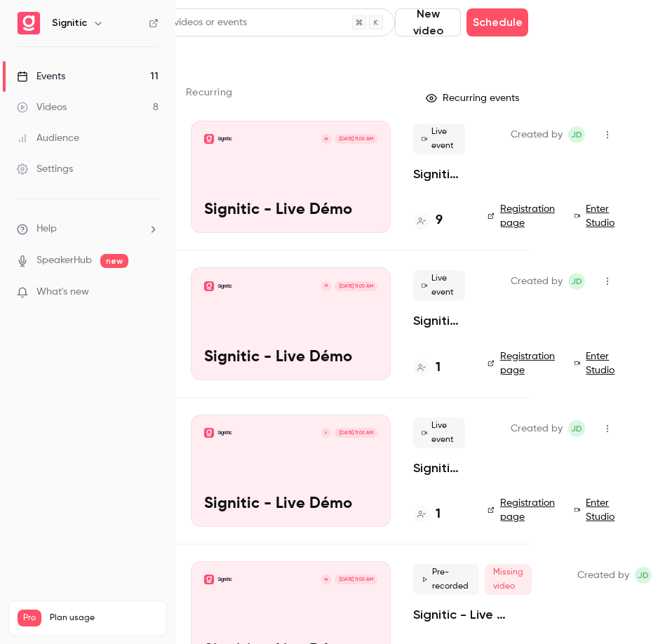  I want to click on img: Signitic, so click(29, 23).